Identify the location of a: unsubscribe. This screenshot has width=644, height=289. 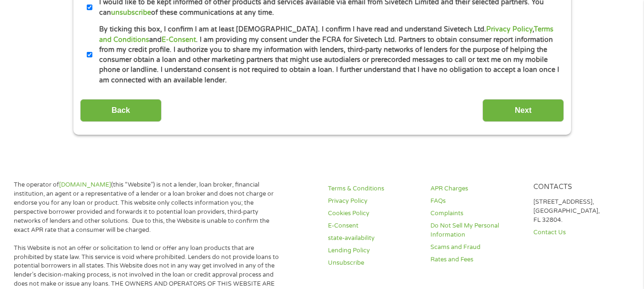
(131, 12).